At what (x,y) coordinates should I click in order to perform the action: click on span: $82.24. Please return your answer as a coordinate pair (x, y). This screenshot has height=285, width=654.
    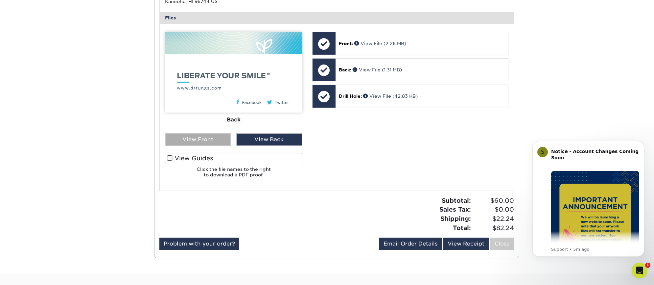
    Looking at the image, I should click on (493, 228).